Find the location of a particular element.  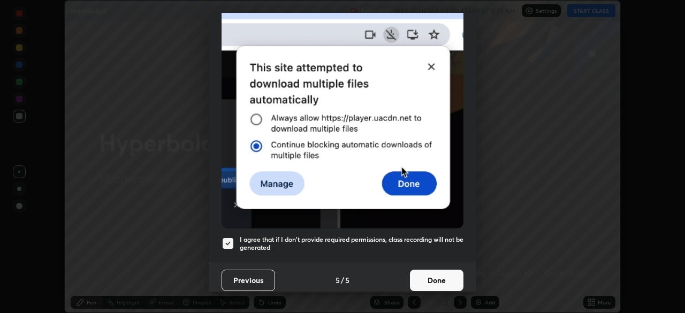

button: Previous is located at coordinates (248, 280).